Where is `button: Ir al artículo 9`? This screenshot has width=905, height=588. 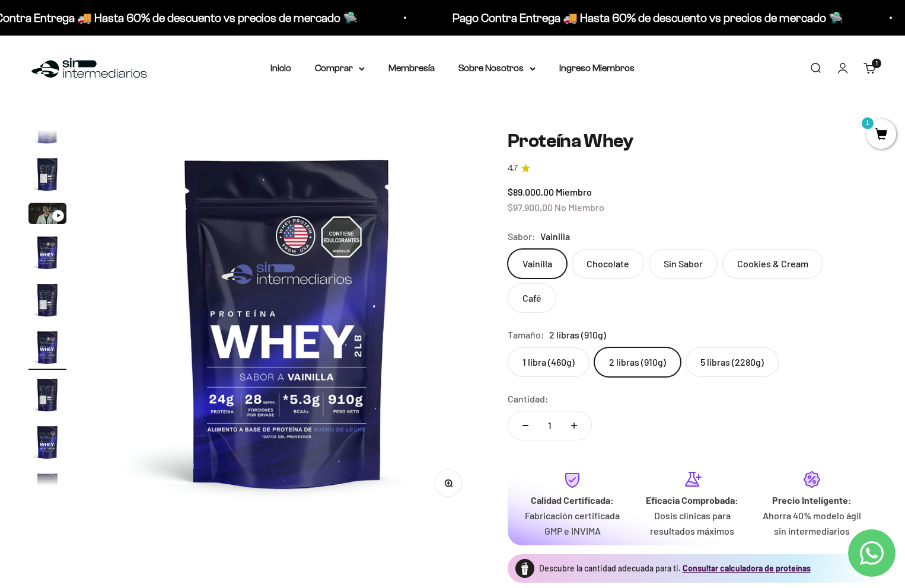 button: Ir al artículo 9 is located at coordinates (47, 492).